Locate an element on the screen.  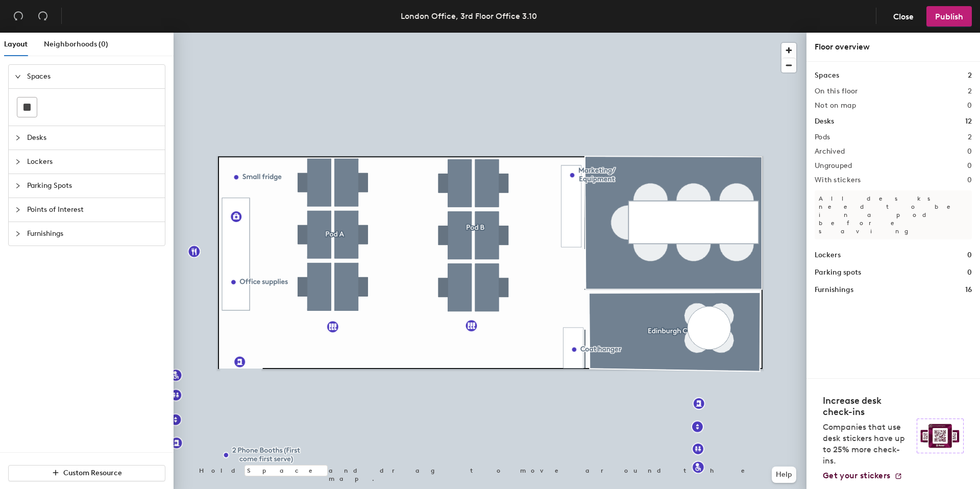
h1: Spaces is located at coordinates (826, 76).